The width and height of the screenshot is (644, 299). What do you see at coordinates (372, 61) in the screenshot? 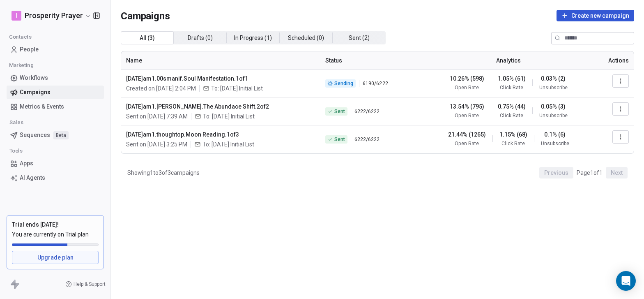
I see `th: Status` at bounding box center [372, 61].